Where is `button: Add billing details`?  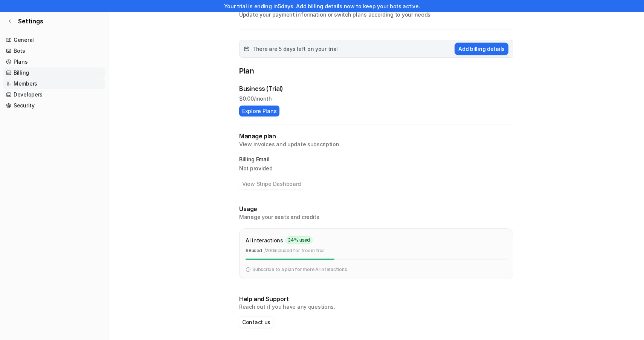 button: Add billing details is located at coordinates (481, 48).